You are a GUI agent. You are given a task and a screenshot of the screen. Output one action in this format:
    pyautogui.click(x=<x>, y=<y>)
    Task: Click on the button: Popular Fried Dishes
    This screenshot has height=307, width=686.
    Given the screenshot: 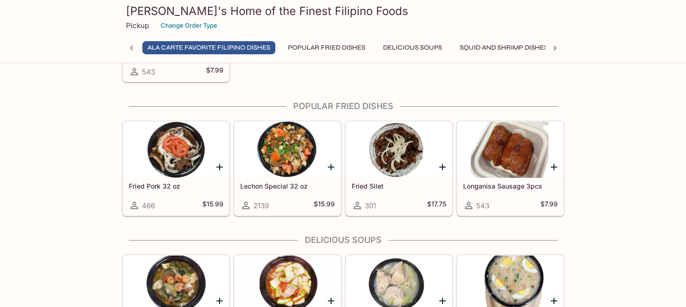 What is the action you would take?
    pyautogui.click(x=326, y=48)
    